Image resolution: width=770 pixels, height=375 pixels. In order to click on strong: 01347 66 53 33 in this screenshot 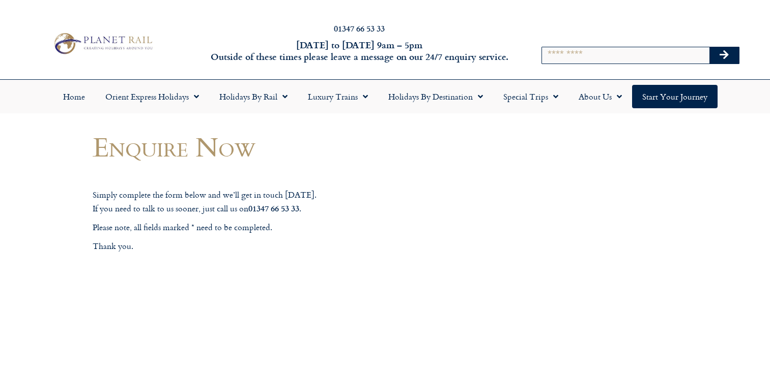, I will do `click(274, 208)`.